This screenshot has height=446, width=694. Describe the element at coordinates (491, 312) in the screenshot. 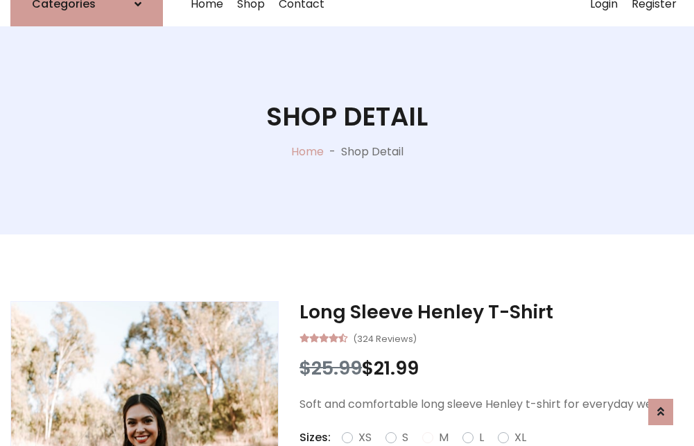

I see `h3: Long Sleeve Henley T-Shirt` at that location.